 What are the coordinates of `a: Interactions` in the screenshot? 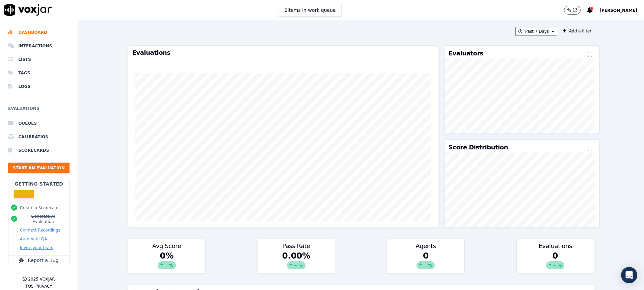 It's located at (39, 46).